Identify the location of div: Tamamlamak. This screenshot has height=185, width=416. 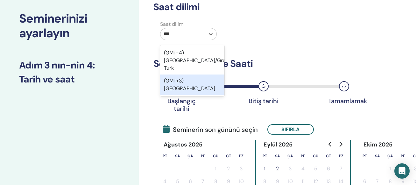
(344, 101).